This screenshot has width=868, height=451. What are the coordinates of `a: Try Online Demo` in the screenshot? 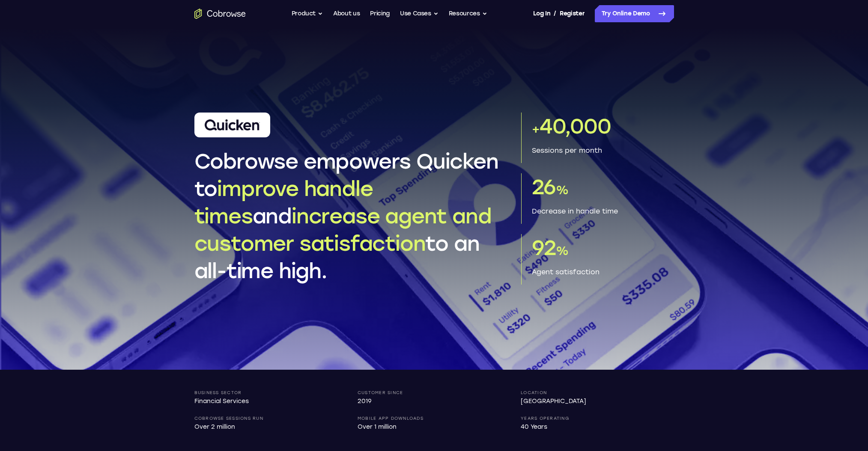 It's located at (634, 14).